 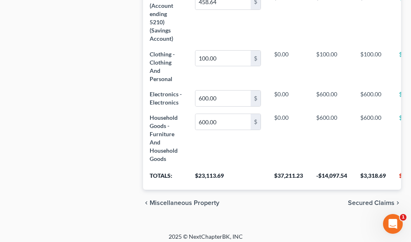 I want to click on th: $23,113.69, so click(x=228, y=179).